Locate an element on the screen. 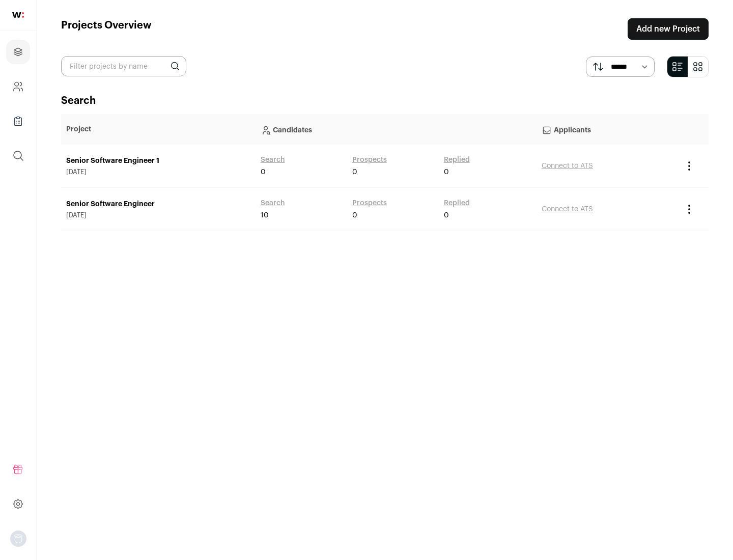 This screenshot has height=560, width=733. a: Senior Software Engineer is located at coordinates (158, 204).